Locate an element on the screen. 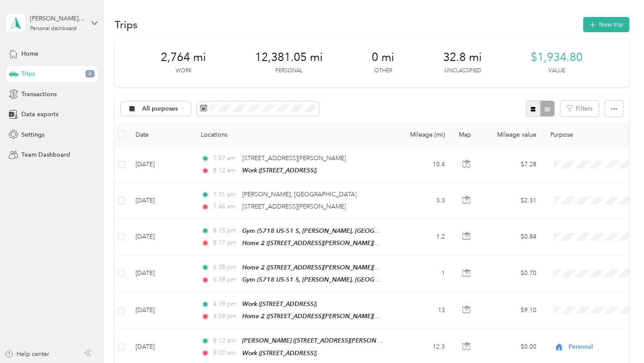  span: 8:32 am is located at coordinates (225, 353).